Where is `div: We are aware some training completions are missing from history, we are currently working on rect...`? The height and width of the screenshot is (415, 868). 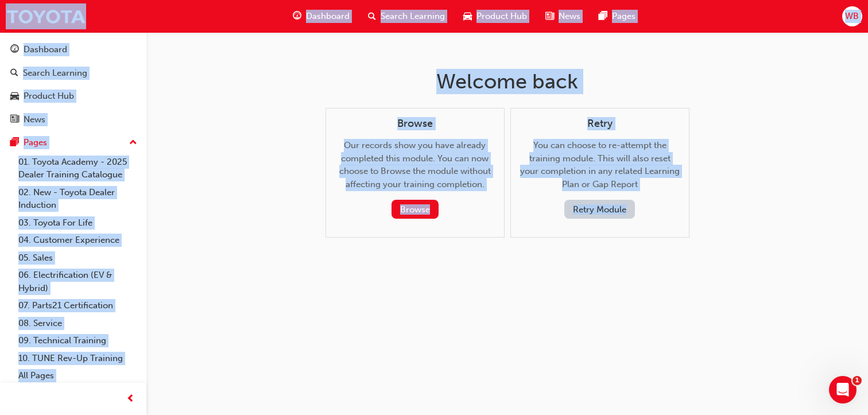
div: We are aware some training completions are missing from history, we are currently working on rect... is located at coordinates (115, 147).